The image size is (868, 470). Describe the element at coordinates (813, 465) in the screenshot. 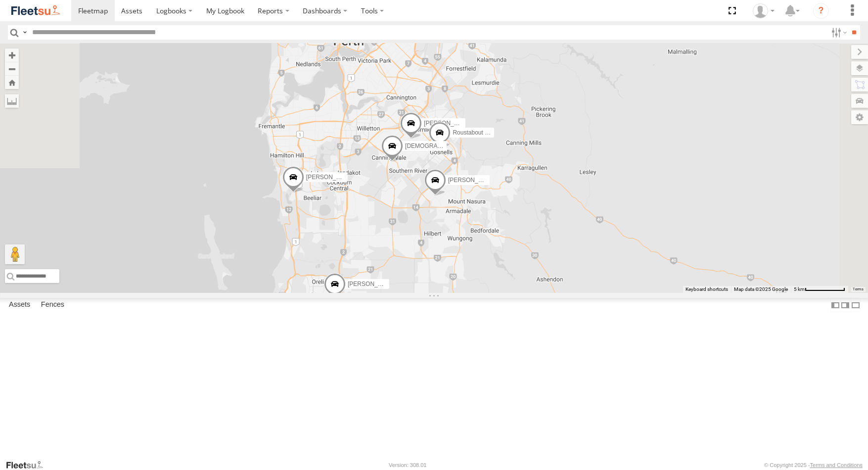

I see `div: © Copyright 2025 -` at that location.